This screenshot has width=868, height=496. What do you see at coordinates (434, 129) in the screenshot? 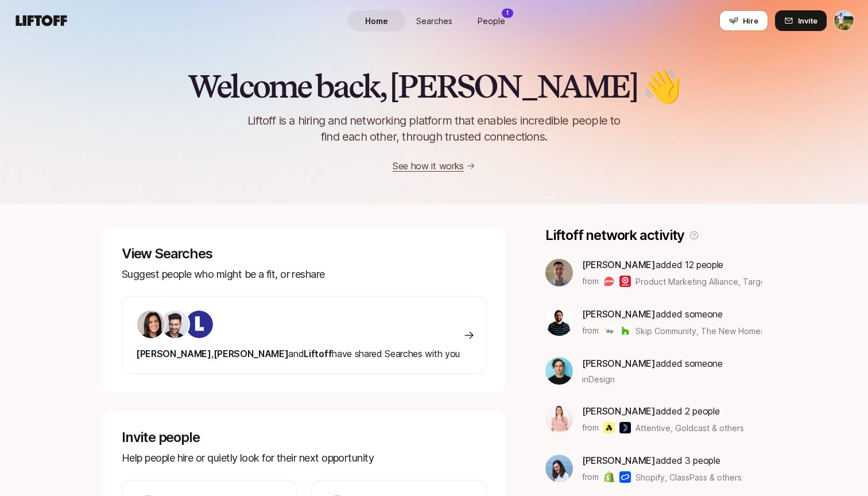
I see `p: Liftoff is a hiring and networking platform that enables incredible people to find each other, th...` at bounding box center [434, 129].